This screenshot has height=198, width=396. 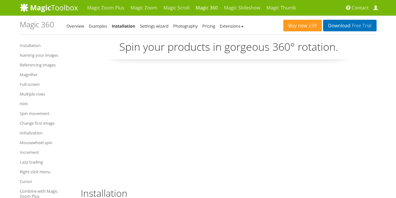 What do you see at coordinates (45, 152) in the screenshot?
I see `a: Increment` at bounding box center [45, 152].